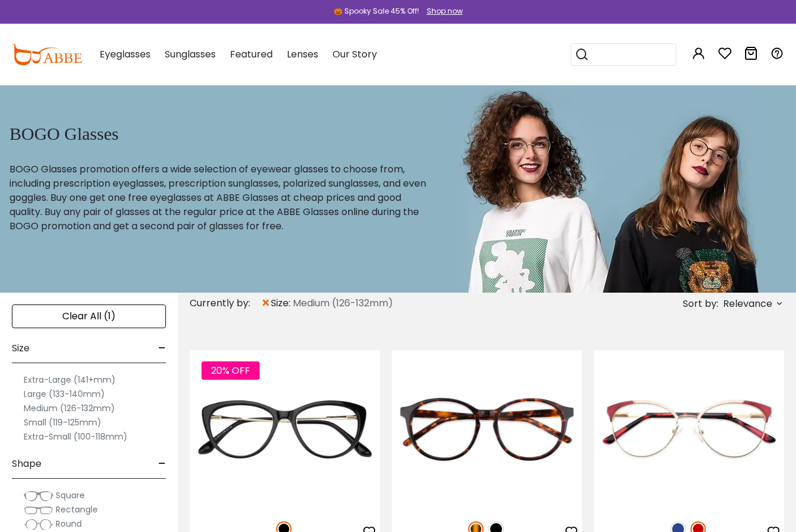  What do you see at coordinates (747, 304) in the screenshot?
I see `span: Relevance` at bounding box center [747, 304].